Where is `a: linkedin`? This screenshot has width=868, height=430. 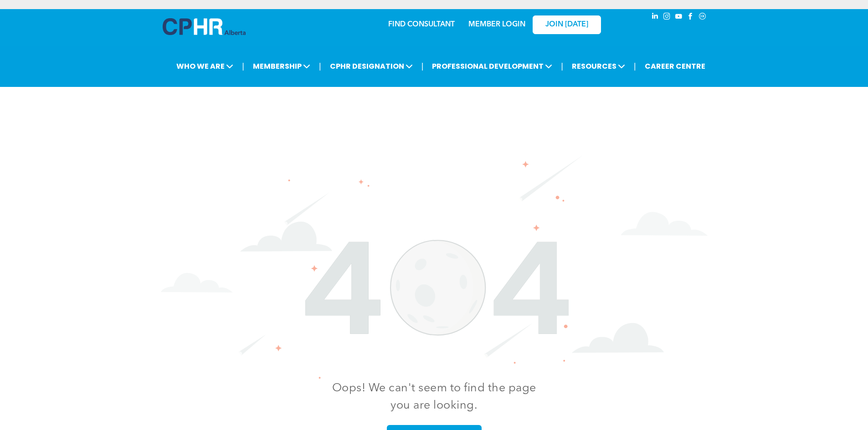 a: linkedin is located at coordinates (655, 18).